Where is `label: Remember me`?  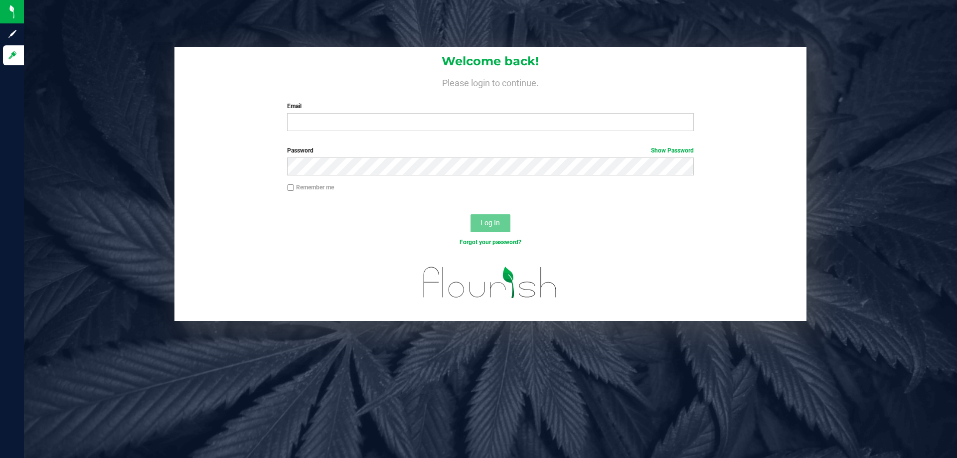 label: Remember me is located at coordinates (311, 187).